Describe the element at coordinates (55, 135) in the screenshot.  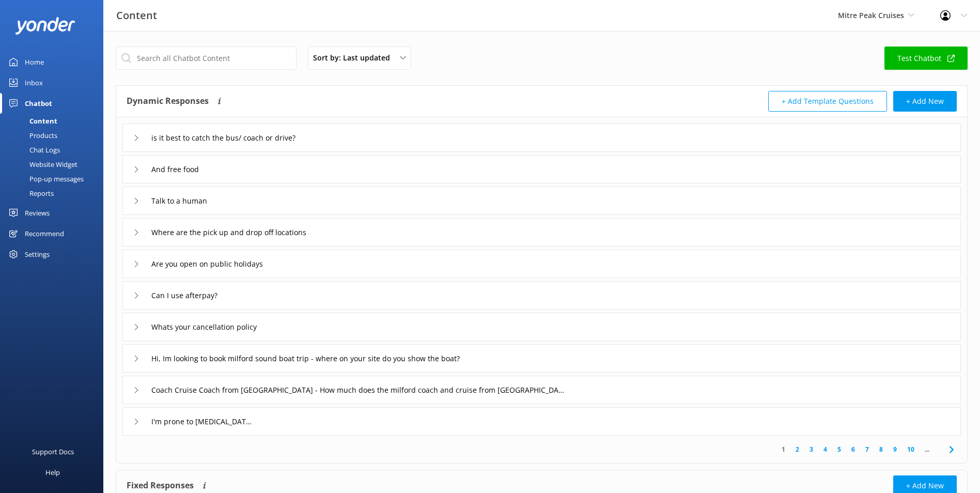
I see `a: Products` at that location.